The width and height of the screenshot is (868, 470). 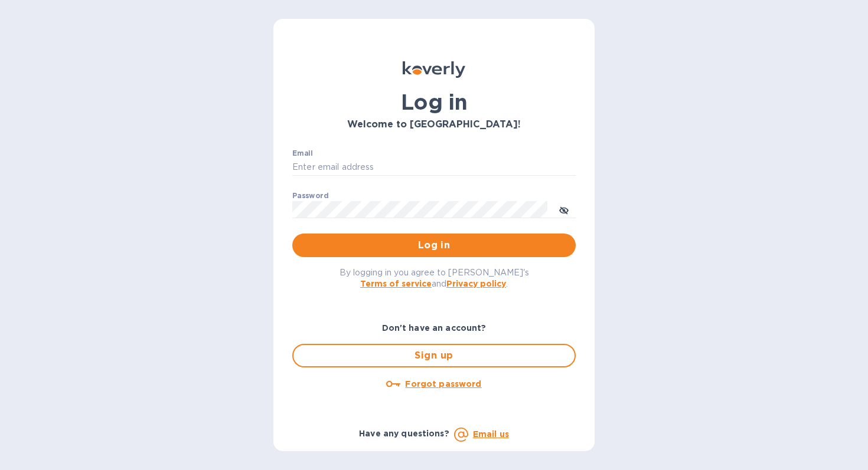 What do you see at coordinates (434, 167) in the screenshot?
I see `input: Enter email address` at bounding box center [434, 167].